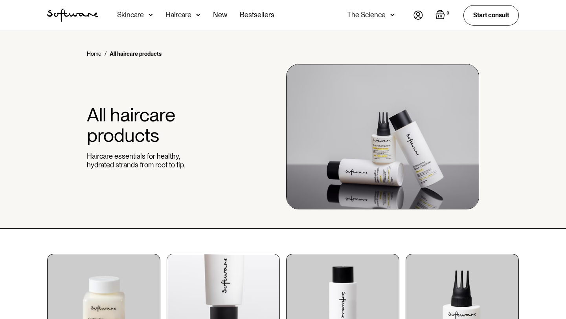  I want to click on a: Start consult, so click(491, 15).